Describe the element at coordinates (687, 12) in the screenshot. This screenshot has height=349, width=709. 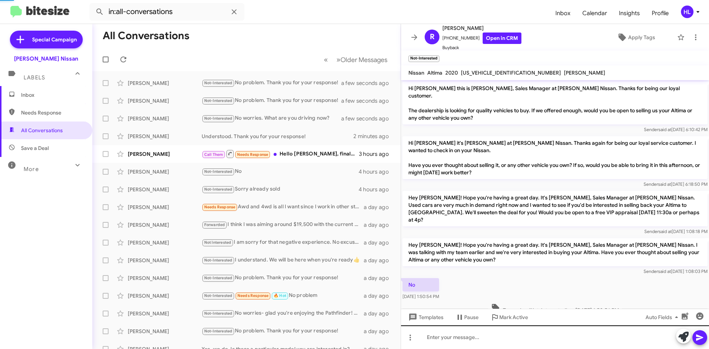
I see `div: HL` at that location.